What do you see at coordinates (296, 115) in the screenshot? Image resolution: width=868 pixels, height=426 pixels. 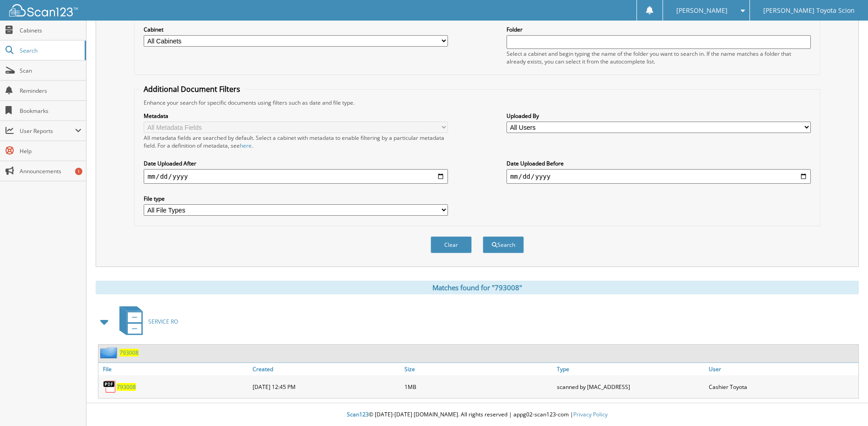 I see `label: Metadata` at bounding box center [296, 115].